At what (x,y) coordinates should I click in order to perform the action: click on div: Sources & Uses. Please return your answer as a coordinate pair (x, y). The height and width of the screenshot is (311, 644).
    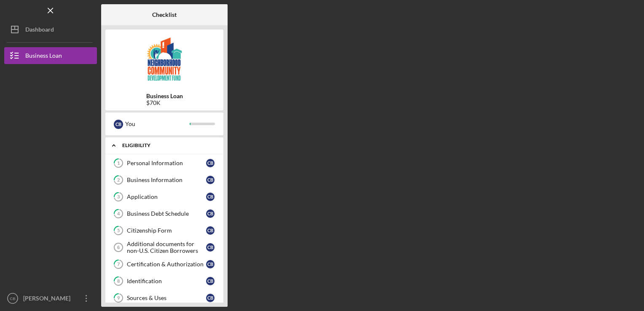
    Looking at the image, I should click on (167, 298).